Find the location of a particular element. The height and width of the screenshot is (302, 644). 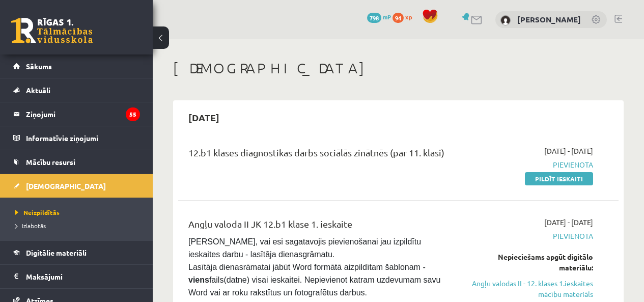

a: Rīgas 1. Tālmācības vidusskola is located at coordinates (52, 31).